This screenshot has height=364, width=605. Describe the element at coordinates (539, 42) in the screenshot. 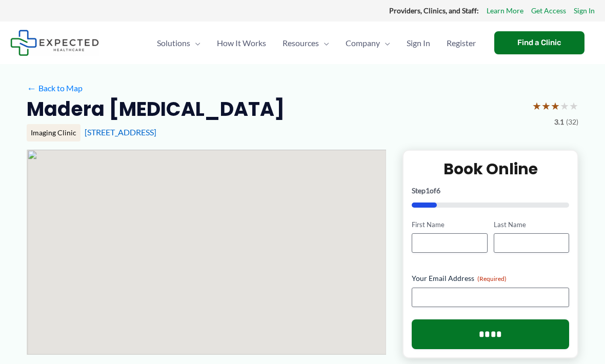

I see `div: Find a Clinic` at that location.